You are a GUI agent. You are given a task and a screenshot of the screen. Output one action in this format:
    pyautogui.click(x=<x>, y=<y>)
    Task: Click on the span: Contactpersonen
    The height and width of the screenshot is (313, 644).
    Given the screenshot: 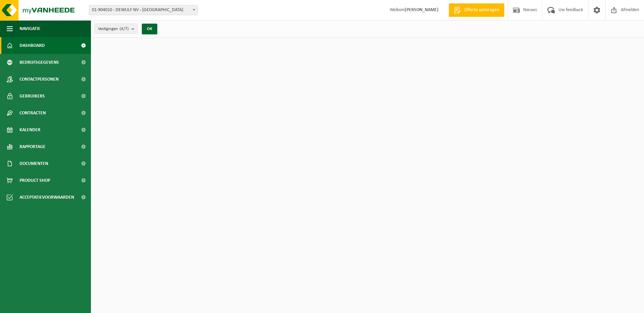 What is the action you would take?
    pyautogui.click(x=39, y=79)
    